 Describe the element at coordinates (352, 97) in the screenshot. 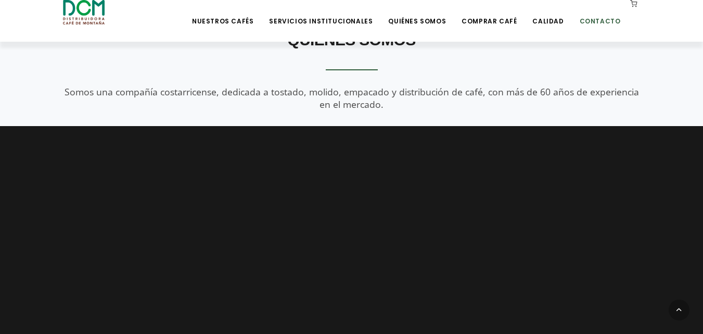

I see `span: Somos una compañía costarricense, dedicada a tostado, molido, empacado y distribución de café, co...` at that location.